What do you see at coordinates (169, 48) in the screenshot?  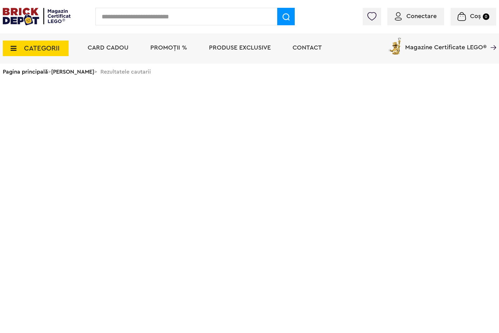 I see `a: PROMOȚII %` at bounding box center [169, 48].